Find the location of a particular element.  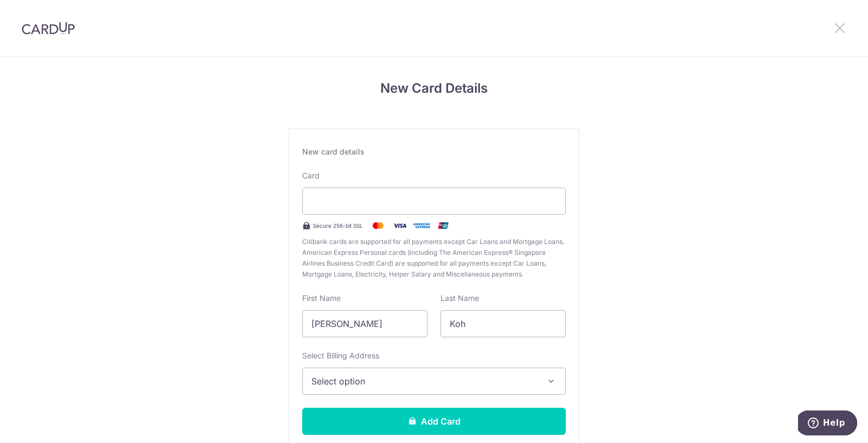

img: Visa is located at coordinates (400, 225).